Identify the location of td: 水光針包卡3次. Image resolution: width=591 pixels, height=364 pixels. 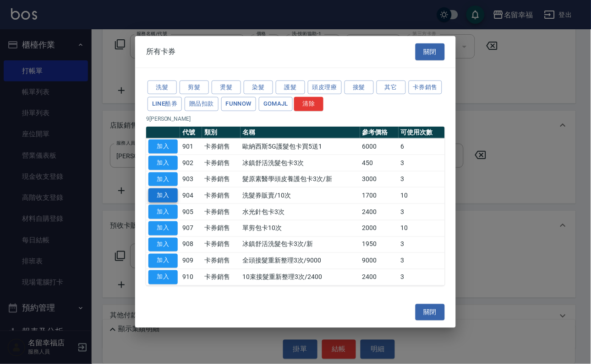
(300, 212).